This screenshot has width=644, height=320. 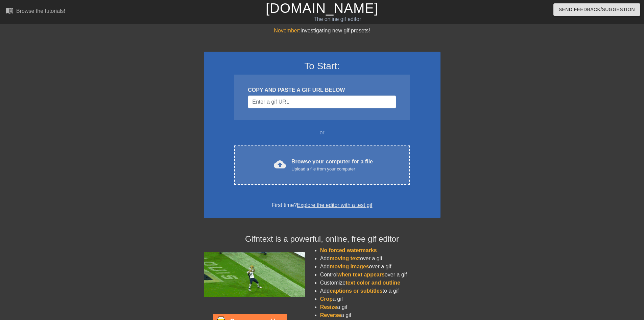 What do you see at coordinates (322, 66) in the screenshot?
I see `h3: To Start:` at bounding box center [322, 66].